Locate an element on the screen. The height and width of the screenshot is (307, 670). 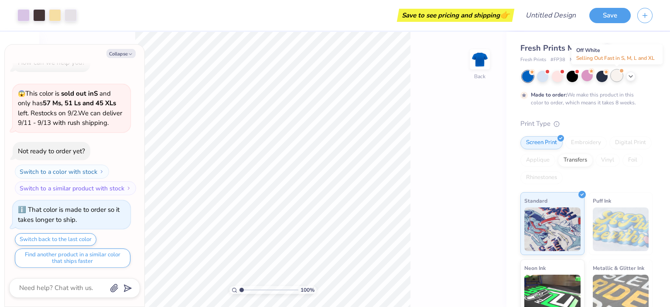
span: 100 % is located at coordinates (307, 290).